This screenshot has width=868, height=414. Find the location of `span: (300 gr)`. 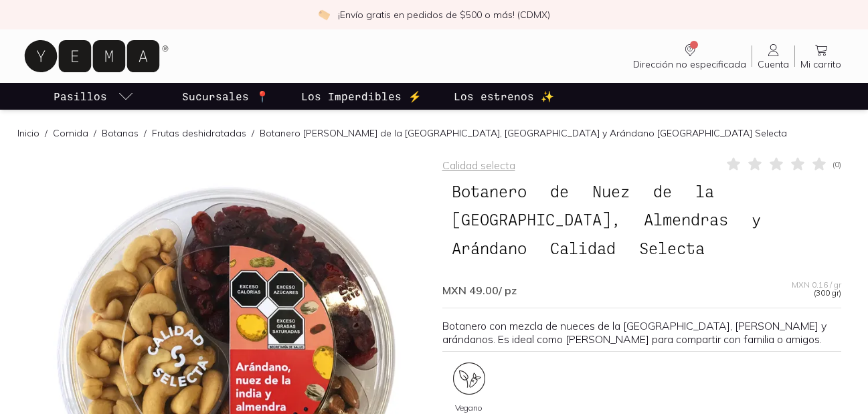

span: (300 gr) is located at coordinates (827, 293).